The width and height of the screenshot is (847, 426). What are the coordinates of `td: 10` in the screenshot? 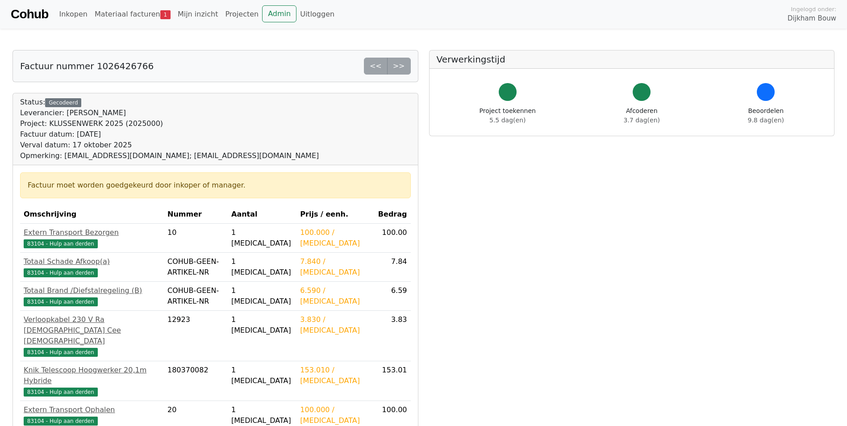 It's located at (196, 238).